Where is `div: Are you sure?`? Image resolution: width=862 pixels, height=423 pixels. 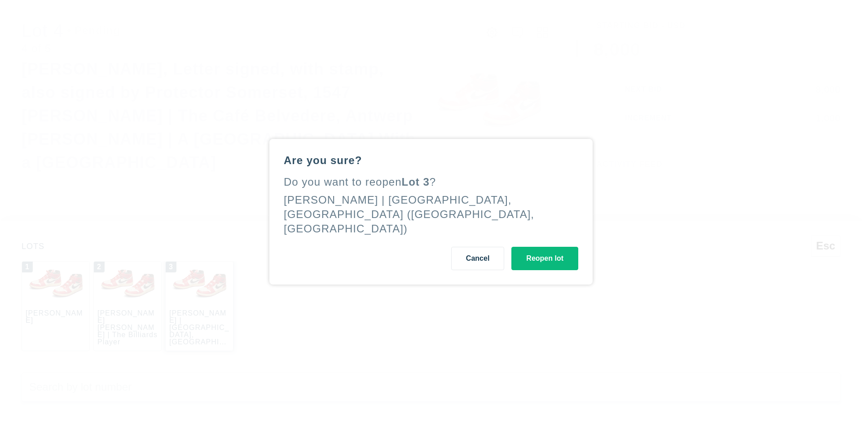
div: Are you sure? is located at coordinates (431, 160).